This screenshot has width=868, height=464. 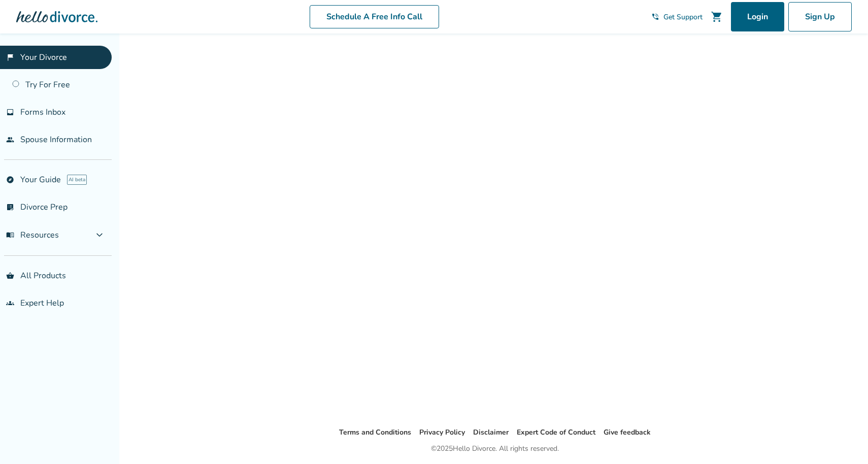 I want to click on span: AI beta, so click(x=77, y=179).